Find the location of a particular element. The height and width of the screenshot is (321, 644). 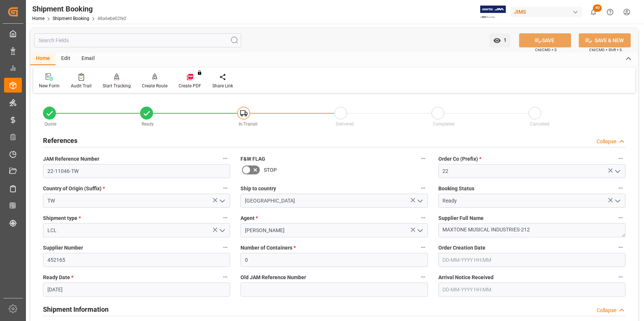

span: Delivered is located at coordinates (345, 124).